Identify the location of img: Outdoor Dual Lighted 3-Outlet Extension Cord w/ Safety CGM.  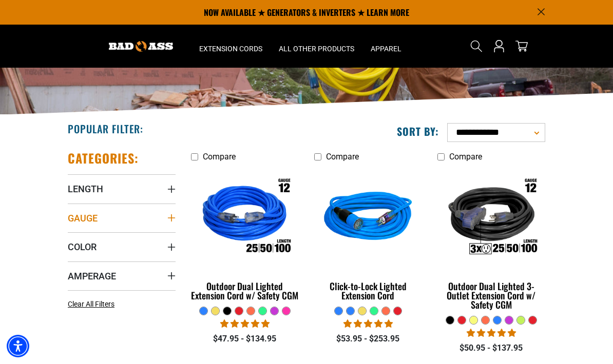
(491, 218).